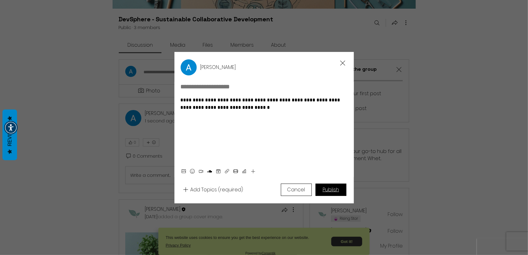 The height and width of the screenshot is (255, 528). What do you see at coordinates (217, 190) in the screenshot?
I see `span: Add Topics (required)` at bounding box center [217, 190].